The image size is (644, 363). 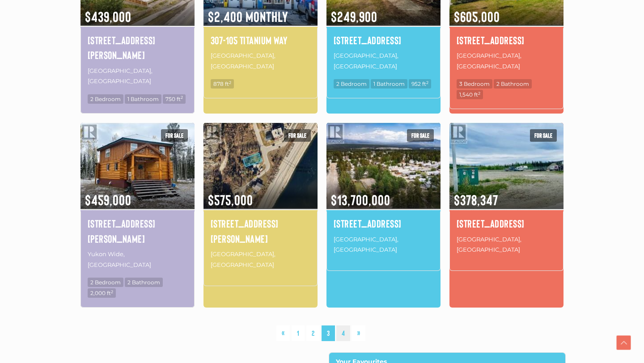 What do you see at coordinates (174, 99) in the screenshot?
I see `span: 750 ft` at bounding box center [174, 99].